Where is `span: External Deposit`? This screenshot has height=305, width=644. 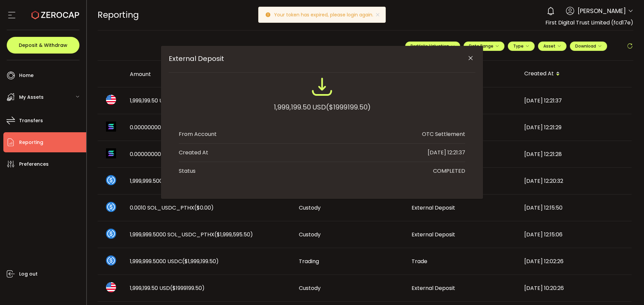 span: External Deposit is located at coordinates (306, 59).